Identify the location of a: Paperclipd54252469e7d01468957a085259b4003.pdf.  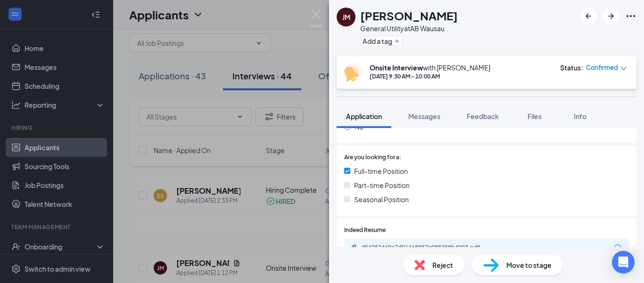
(426, 248).